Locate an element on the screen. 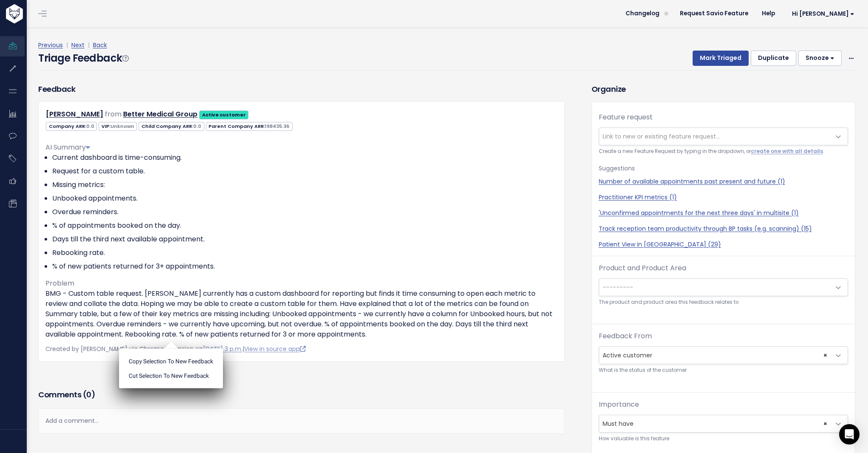 The image size is (868, 453). li: Current dashboard is time-consuming. is located at coordinates (305, 157).